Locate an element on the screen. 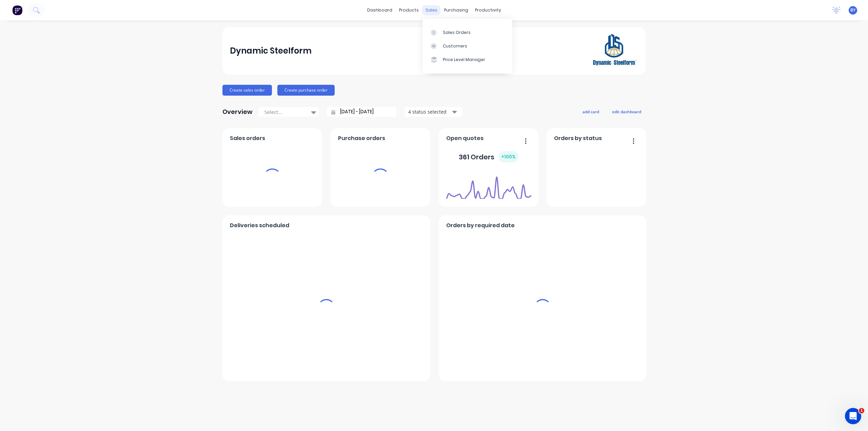  span: 1 is located at coordinates (862, 410).